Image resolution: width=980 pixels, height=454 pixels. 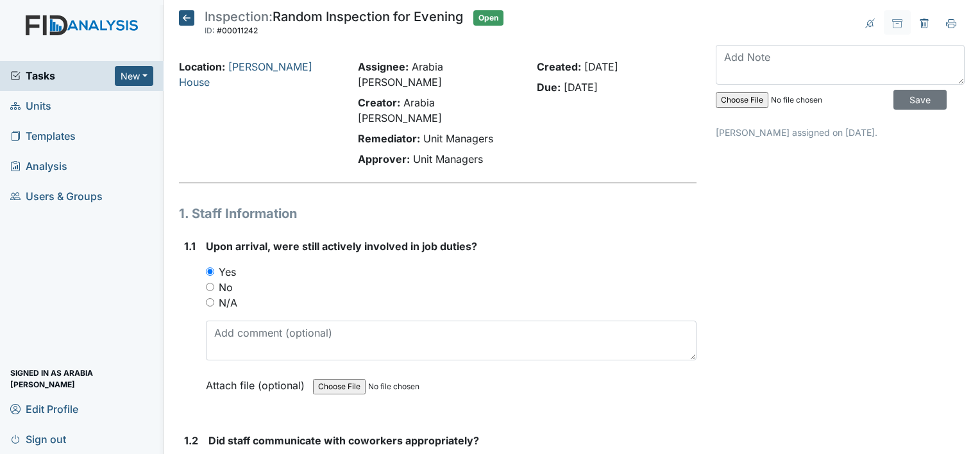 What do you see at coordinates (383, 66) in the screenshot?
I see `strong: Assignee:` at bounding box center [383, 66].